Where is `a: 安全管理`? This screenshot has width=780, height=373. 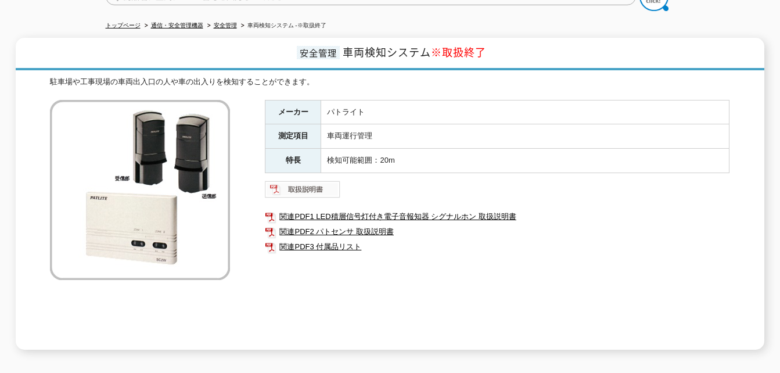 a: 安全管理 is located at coordinates (225, 25).